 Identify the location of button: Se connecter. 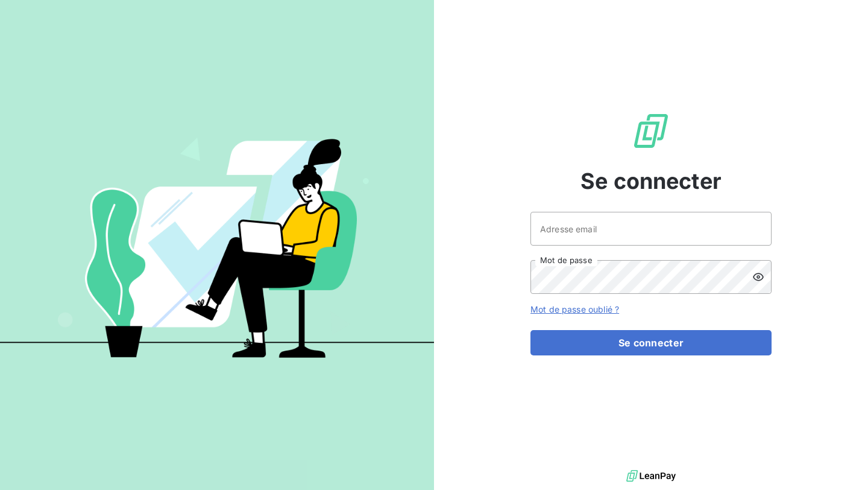
(651, 343).